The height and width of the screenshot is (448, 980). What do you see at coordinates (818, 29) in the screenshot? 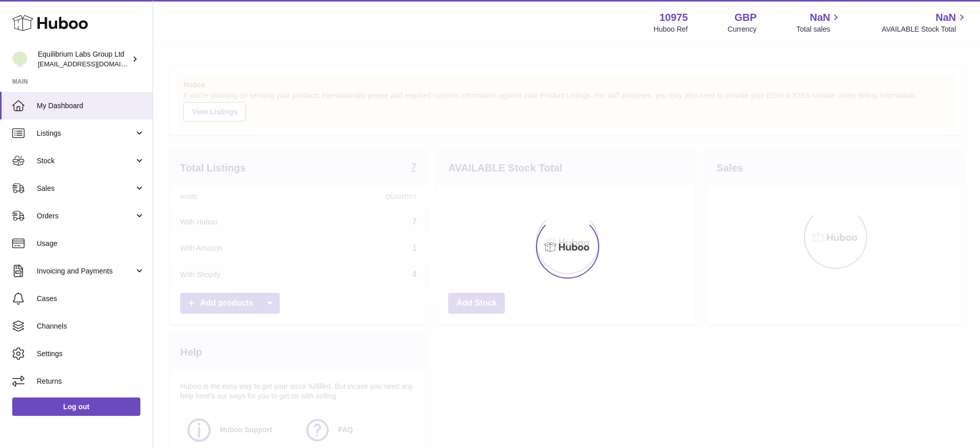
I see `span: Total sales` at bounding box center [818, 29].